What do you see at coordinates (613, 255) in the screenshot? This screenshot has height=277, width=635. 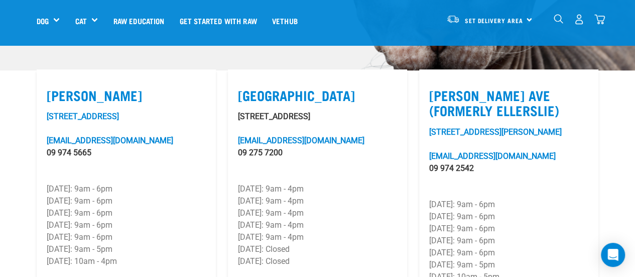 I see `div: Open Intercom Messenger` at bounding box center [613, 255].